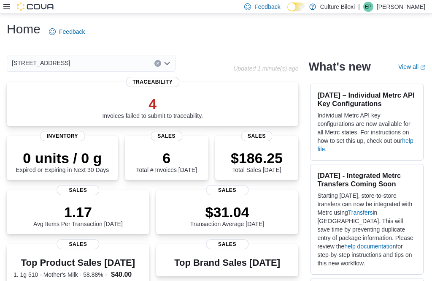 Image resolution: width=432 pixels, height=281 pixels. I want to click on h2: What's new, so click(339, 67).